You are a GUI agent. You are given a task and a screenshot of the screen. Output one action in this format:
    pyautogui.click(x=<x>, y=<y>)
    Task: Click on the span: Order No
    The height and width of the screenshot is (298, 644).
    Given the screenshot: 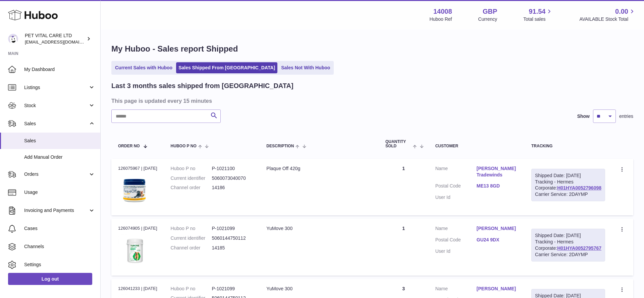 What is the action you would take?
    pyautogui.click(x=129, y=146)
    